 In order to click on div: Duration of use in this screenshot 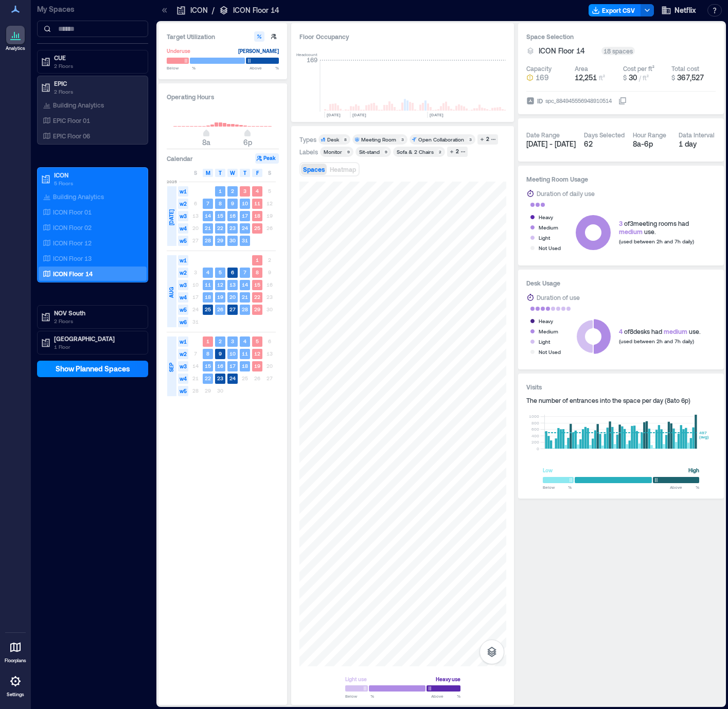, I will do `click(558, 298)`.